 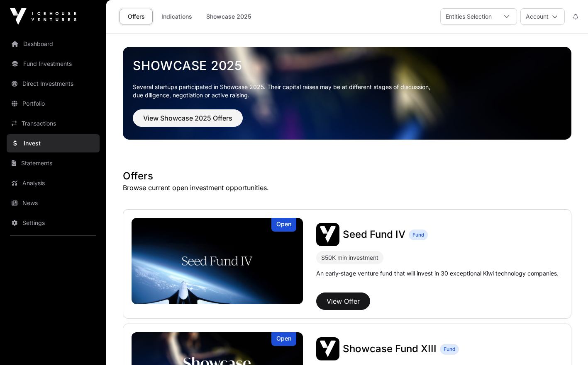 What do you see at coordinates (53, 223) in the screenshot?
I see `a: Settings` at bounding box center [53, 223].